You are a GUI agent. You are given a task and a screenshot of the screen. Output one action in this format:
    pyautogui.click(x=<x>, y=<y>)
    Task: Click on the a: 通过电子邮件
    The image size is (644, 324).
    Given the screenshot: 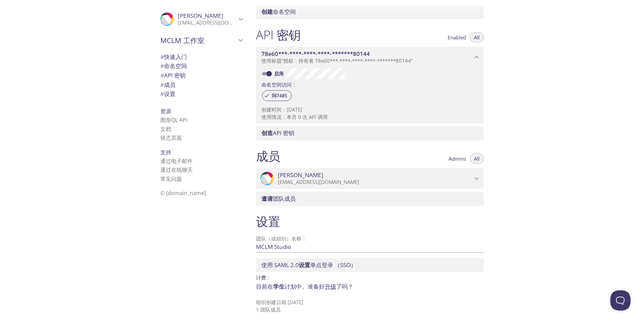 What is the action you would take?
    pyautogui.click(x=176, y=161)
    